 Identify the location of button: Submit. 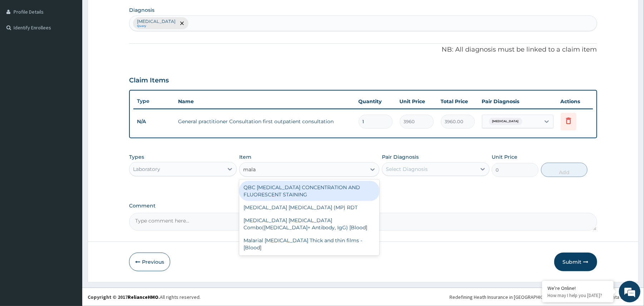
(576, 262).